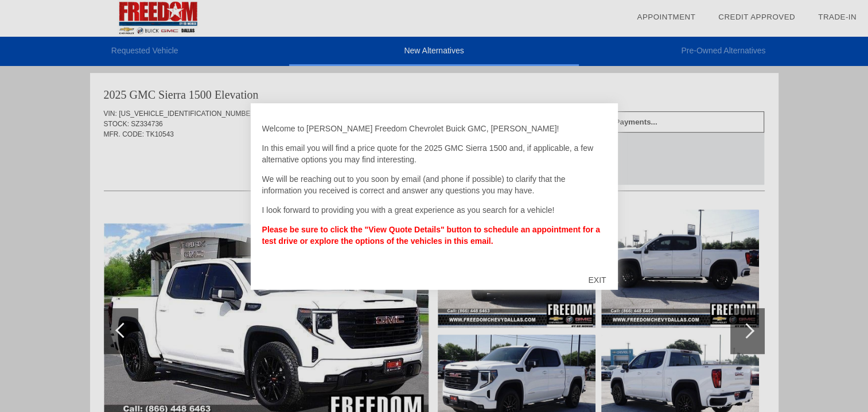  I want to click on p: In this email you will find a price quote for the 2025 GMC Sierra 1500 and, if applicable, a few ..., so click(434, 154).